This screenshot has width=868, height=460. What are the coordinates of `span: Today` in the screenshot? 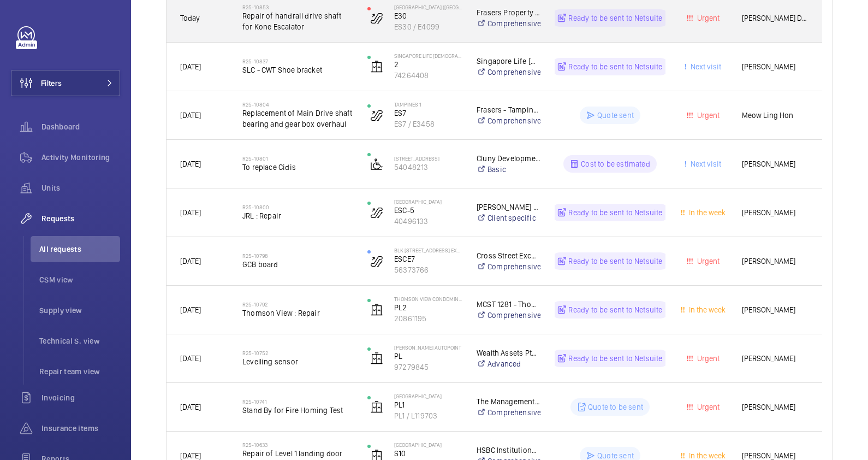 It's located at (190, 18).